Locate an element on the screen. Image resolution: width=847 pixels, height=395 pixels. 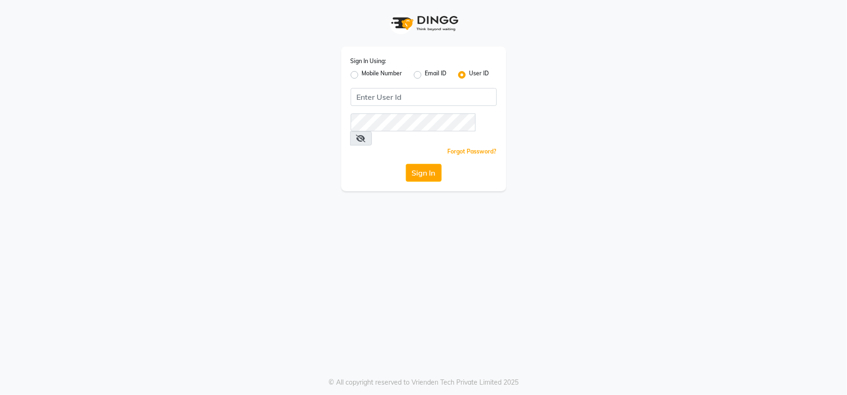
label: User ID is located at coordinates (479, 75).